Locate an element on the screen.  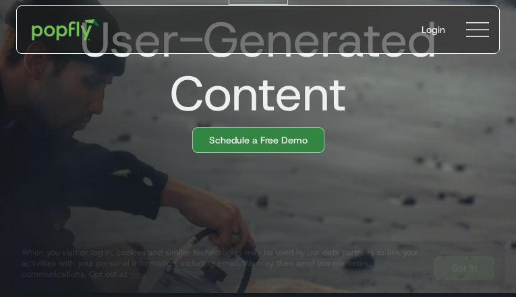
a: Login is located at coordinates (433, 30).